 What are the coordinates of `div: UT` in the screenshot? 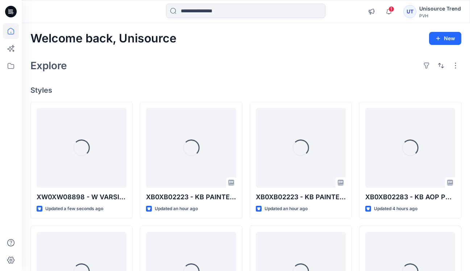 It's located at (410, 12).